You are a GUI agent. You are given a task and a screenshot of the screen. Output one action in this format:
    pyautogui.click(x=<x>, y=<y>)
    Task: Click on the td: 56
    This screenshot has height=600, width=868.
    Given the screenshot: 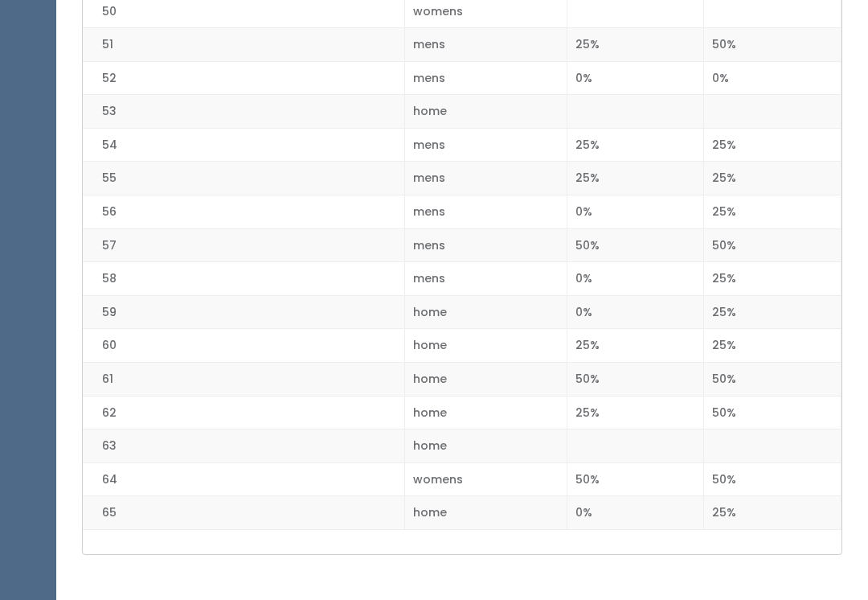 What is the action you would take?
    pyautogui.click(x=244, y=212)
    